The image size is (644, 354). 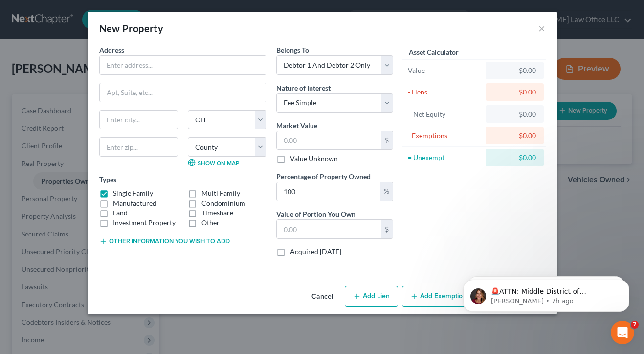 I want to click on button: Add Exemption, so click(x=438, y=296).